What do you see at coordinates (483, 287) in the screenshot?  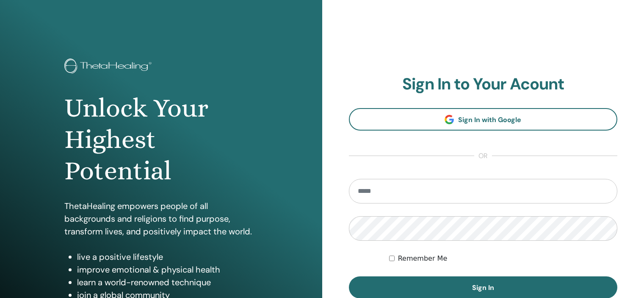 I see `span: Sign In` at bounding box center [483, 287].